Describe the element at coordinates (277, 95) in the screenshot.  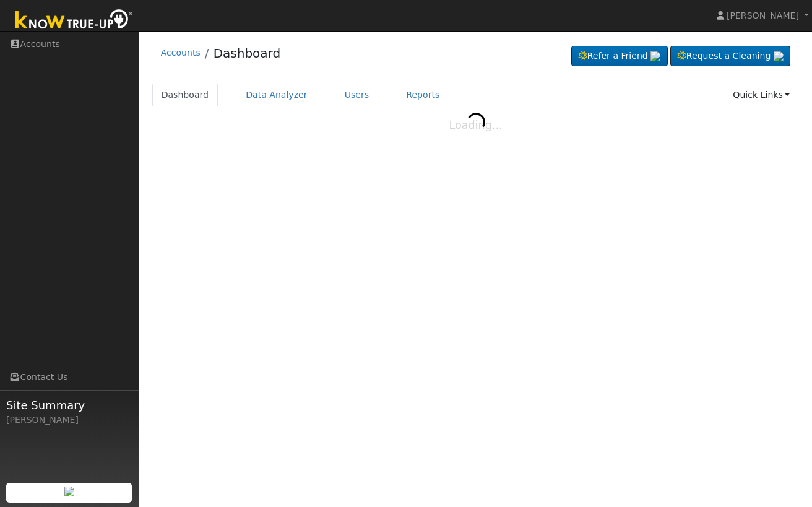
I see `a: Data Analyzer` at that location.